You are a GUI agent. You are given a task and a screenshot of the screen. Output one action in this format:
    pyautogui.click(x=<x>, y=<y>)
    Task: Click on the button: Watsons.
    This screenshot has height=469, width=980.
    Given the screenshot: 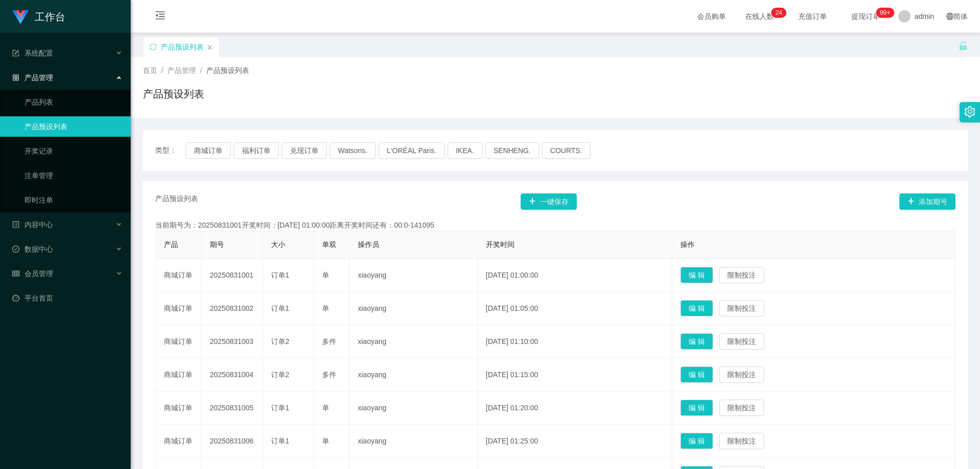 What is the action you would take?
    pyautogui.click(x=352, y=151)
    